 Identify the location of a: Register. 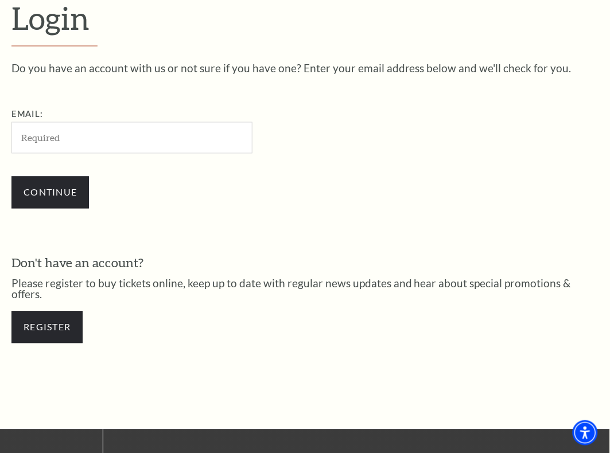
(47, 328).